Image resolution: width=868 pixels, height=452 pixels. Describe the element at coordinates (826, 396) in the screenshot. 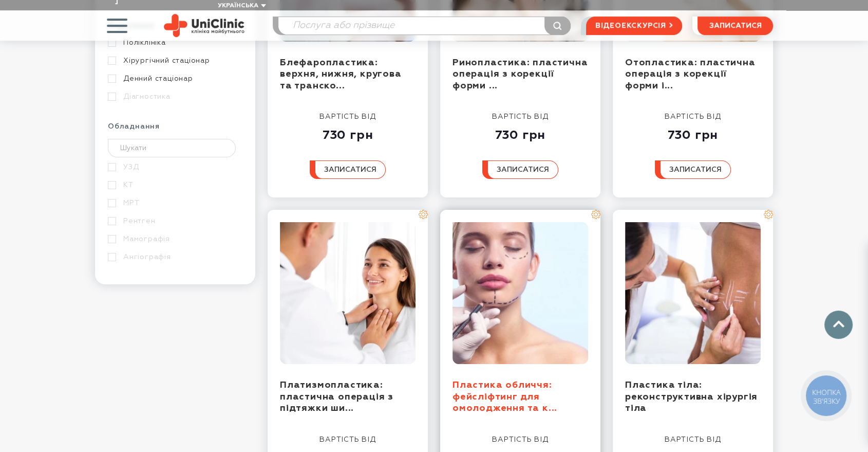

I see `span: КНОПКА ЗВ'ЯЗКУ` at that location.